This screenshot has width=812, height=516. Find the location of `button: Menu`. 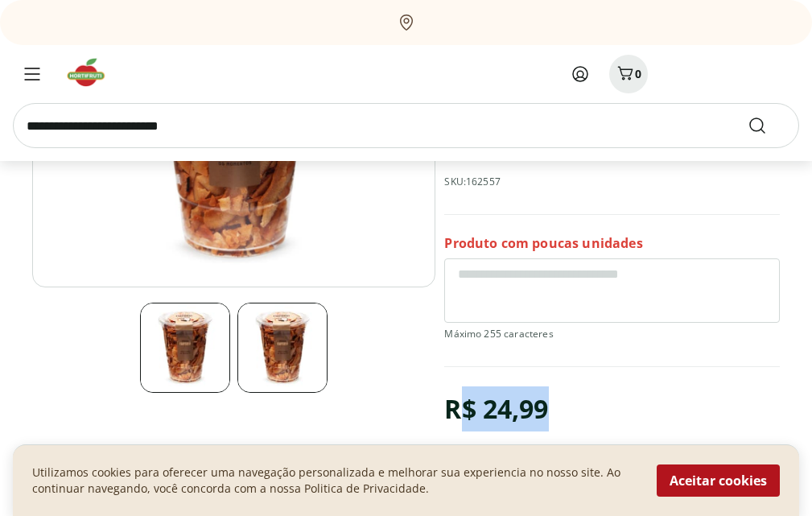

button: Menu is located at coordinates (32, 74).